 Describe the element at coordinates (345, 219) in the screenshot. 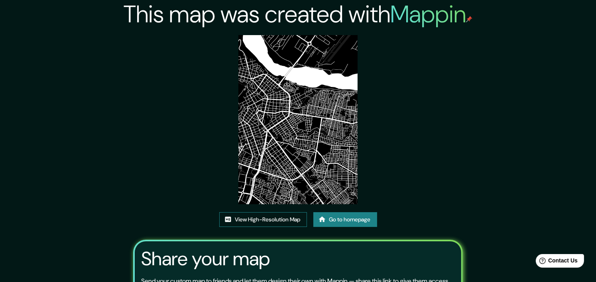

I see `a: Go to homepage` at that location.